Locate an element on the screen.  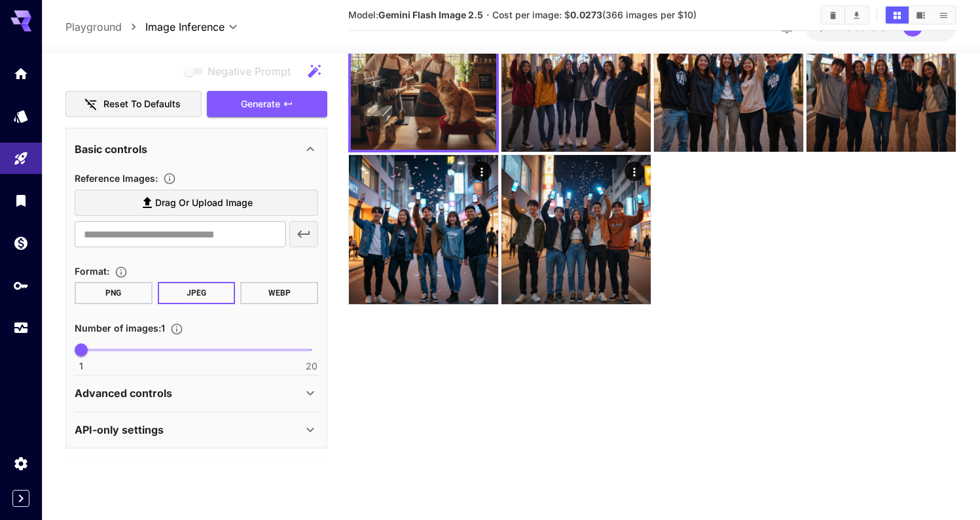
span: Format : is located at coordinates (92, 271).